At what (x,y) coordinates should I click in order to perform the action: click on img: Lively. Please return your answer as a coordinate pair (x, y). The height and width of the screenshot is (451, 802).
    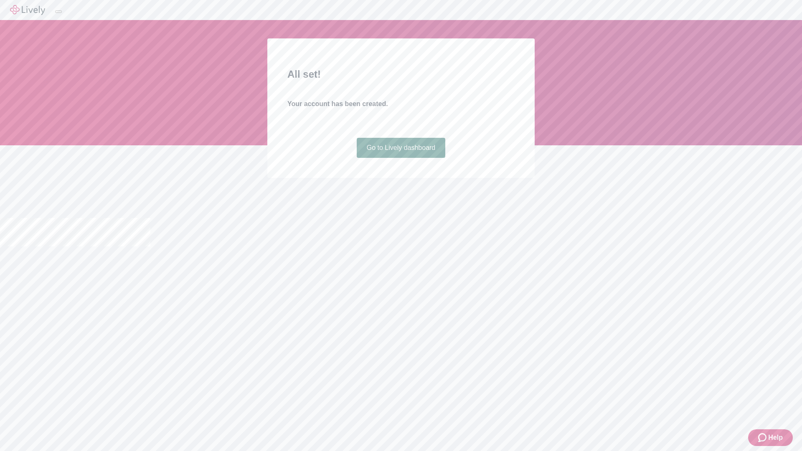
    Looking at the image, I should click on (28, 10).